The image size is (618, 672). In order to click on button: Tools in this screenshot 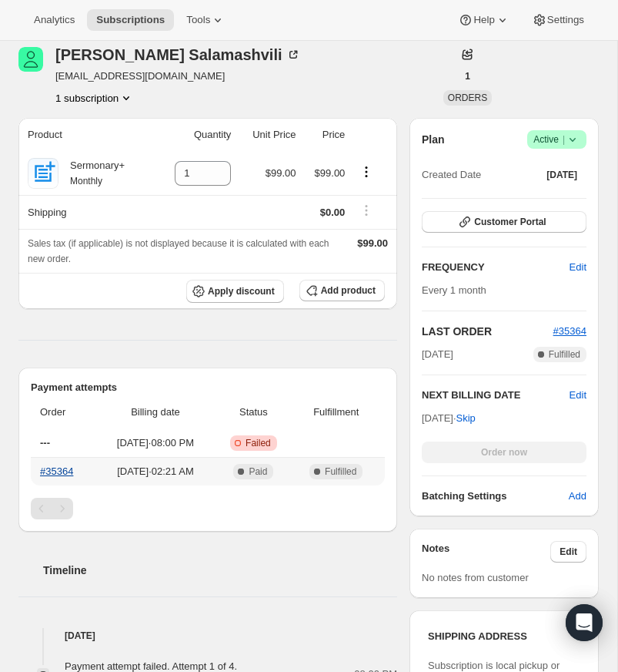, I will do `click(206, 20)`.